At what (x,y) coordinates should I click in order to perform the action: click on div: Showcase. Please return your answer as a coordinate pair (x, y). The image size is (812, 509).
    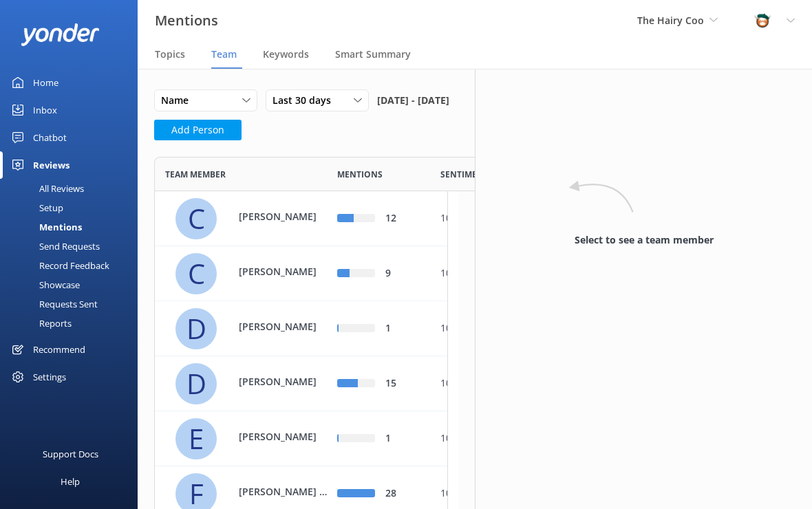
    Looking at the image, I should click on (44, 285).